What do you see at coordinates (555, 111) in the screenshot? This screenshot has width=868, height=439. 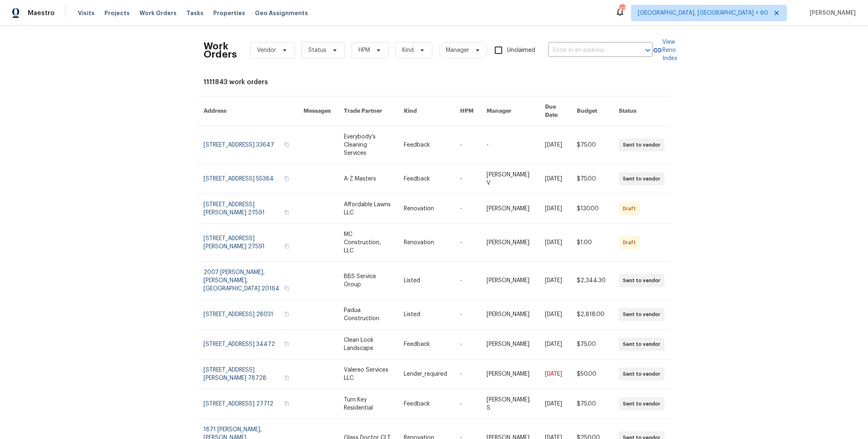 I see `th: Due Date` at bounding box center [555, 111].